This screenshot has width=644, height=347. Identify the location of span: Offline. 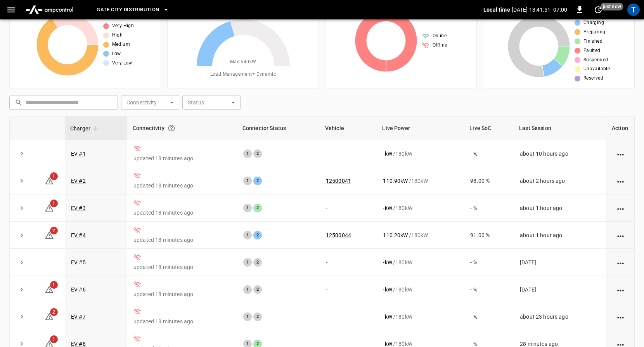
(440, 45).